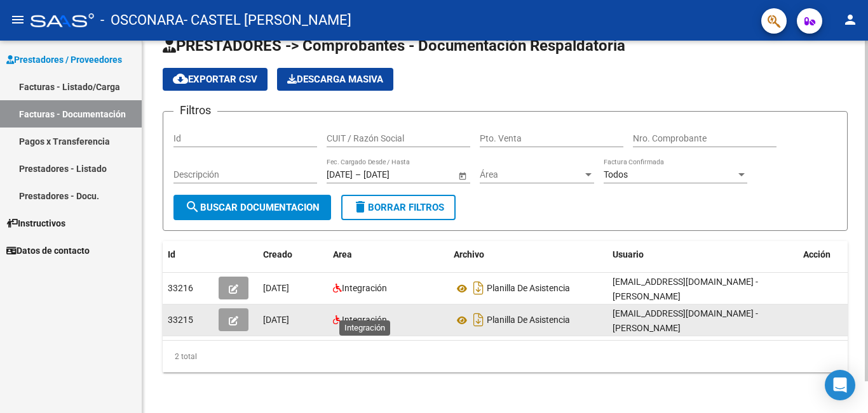 This screenshot has width=868, height=413. What do you see at coordinates (252, 208) in the screenshot?
I see `span: Buscar Documentacion` at bounding box center [252, 208].